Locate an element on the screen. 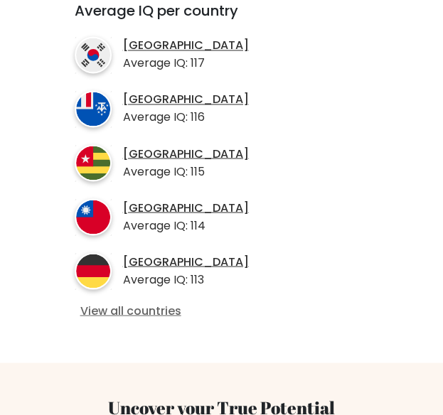 This screenshot has width=443, height=415. p: Average IQ: 114 is located at coordinates (186, 226).